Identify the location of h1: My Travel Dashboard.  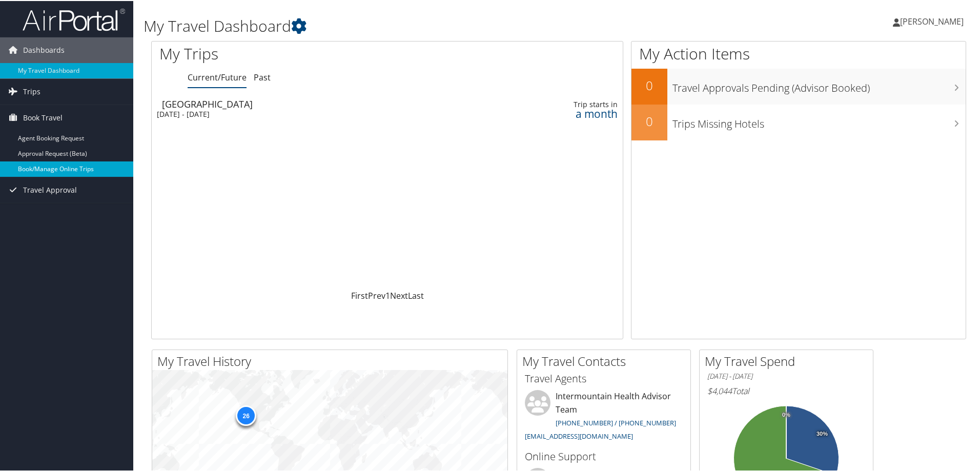
(420, 25).